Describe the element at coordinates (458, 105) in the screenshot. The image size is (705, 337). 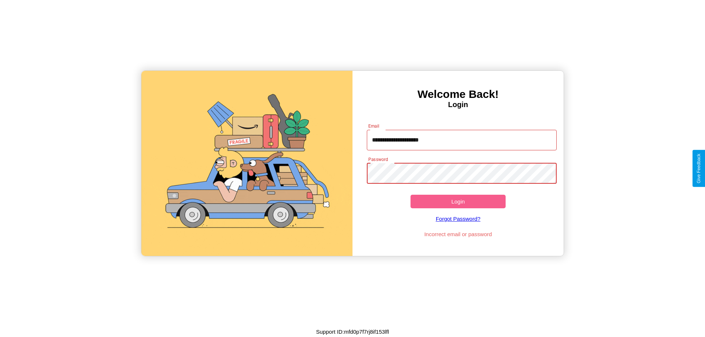
I see `h4: Login` at that location.